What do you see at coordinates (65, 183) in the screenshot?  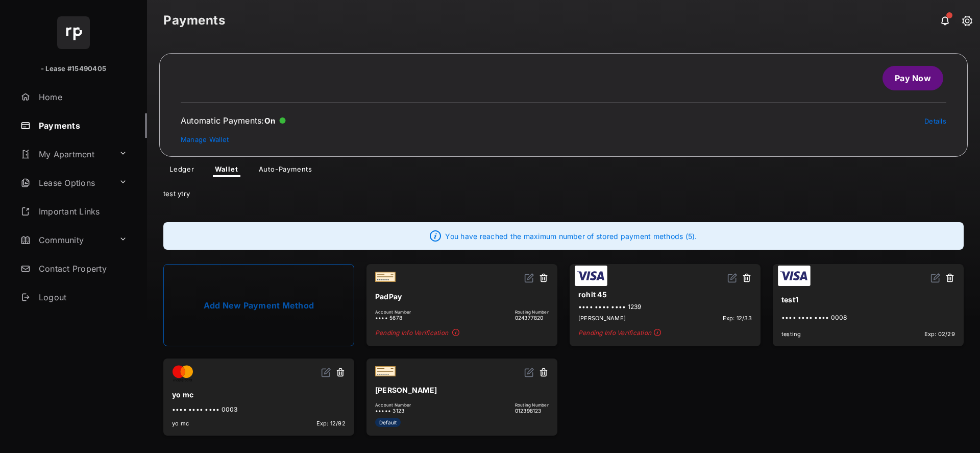 I see `a: Lease Options` at bounding box center [65, 183].